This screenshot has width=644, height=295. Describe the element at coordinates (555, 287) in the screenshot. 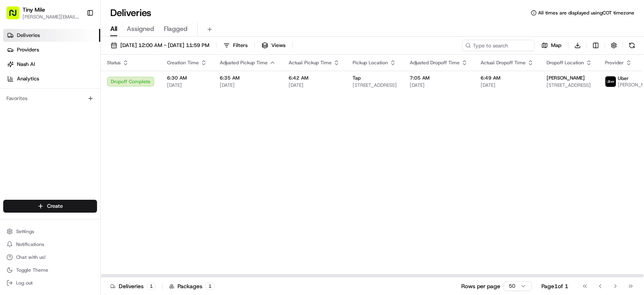

I see `div: Page 1 of 1` at that location.